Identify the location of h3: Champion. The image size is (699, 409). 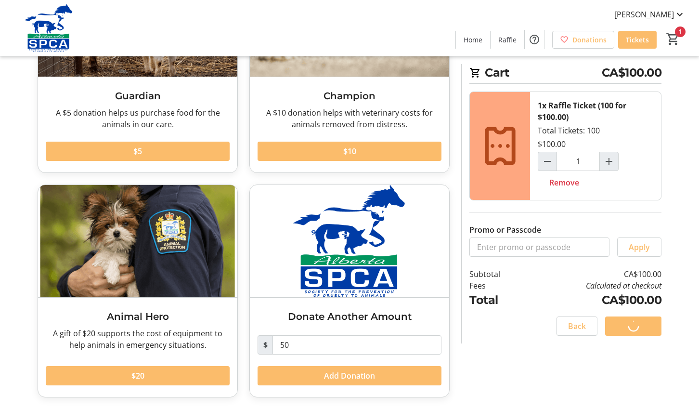
(350, 96).